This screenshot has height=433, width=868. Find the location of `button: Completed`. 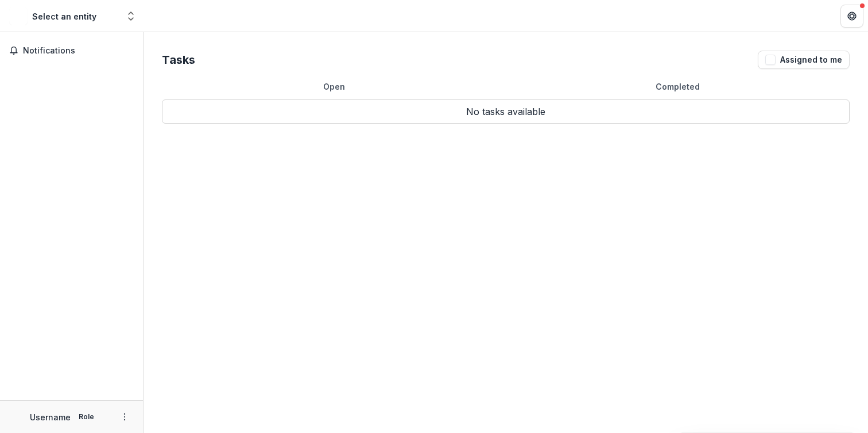

button: Completed is located at coordinates (678, 86).